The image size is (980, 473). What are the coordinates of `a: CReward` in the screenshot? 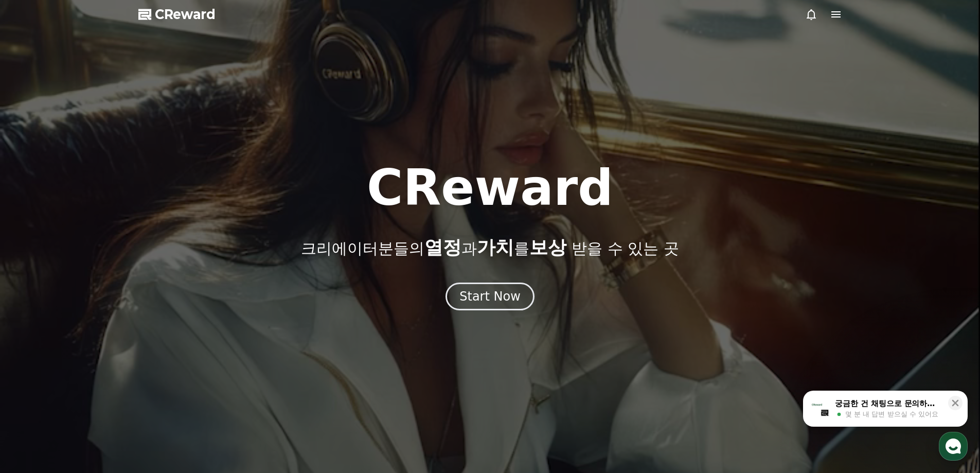 It's located at (177, 14).